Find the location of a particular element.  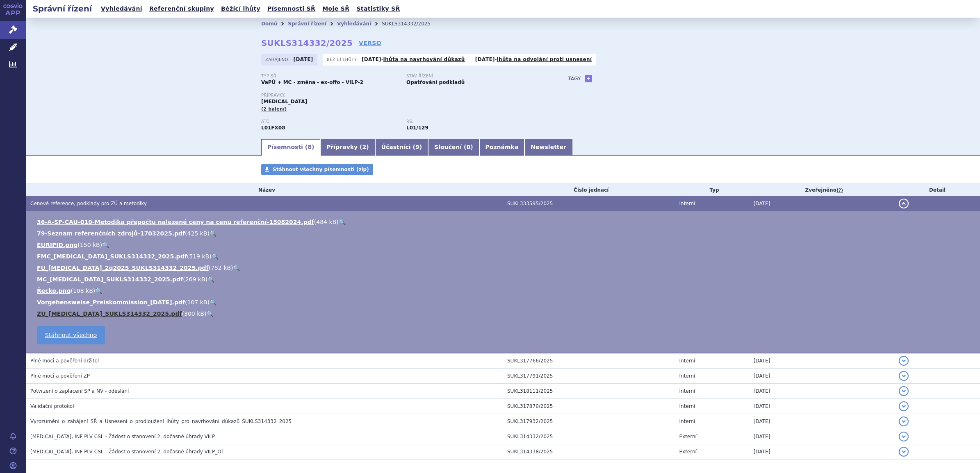

span: Plné moci a pověření ZP is located at coordinates (60, 376).